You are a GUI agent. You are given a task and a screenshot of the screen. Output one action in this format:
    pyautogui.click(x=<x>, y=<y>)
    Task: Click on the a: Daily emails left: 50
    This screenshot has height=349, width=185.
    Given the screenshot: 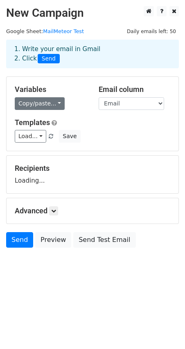 What is the action you would take?
    pyautogui.click(x=151, y=31)
    